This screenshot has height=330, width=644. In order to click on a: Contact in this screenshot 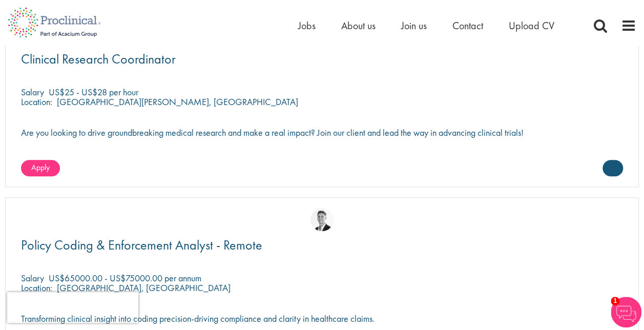, I will do `click(468, 26)`.